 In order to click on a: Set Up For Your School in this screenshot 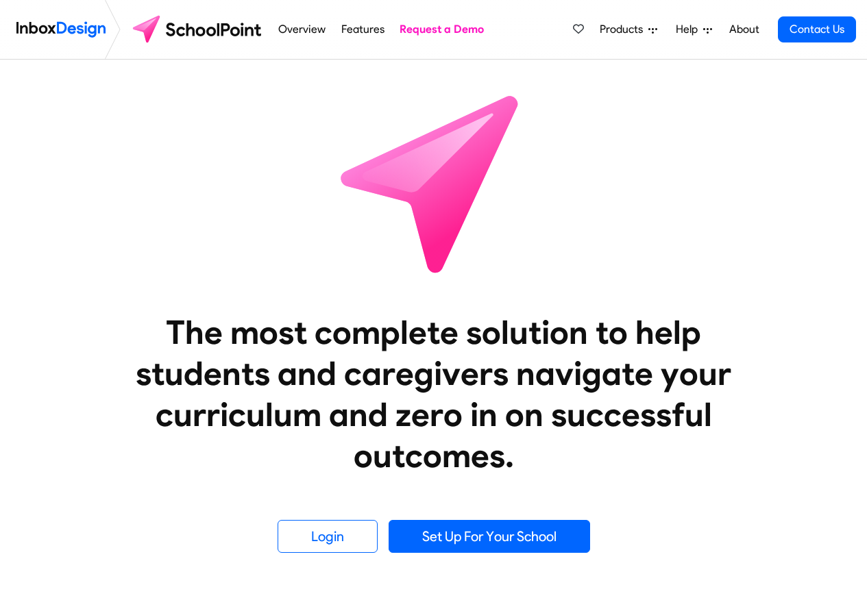, I will do `click(489, 536)`.